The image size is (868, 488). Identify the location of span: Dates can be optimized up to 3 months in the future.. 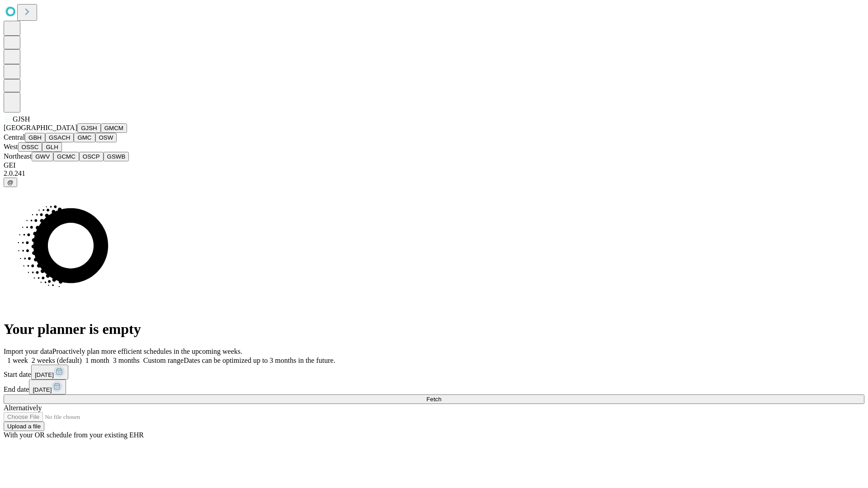
(259, 360).